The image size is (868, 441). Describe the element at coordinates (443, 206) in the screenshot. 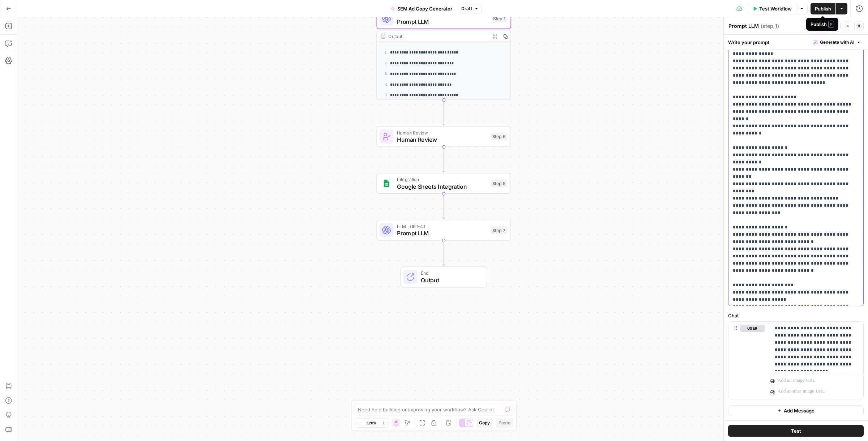

I see `g: Edge from step_5 to step_7` at that location.